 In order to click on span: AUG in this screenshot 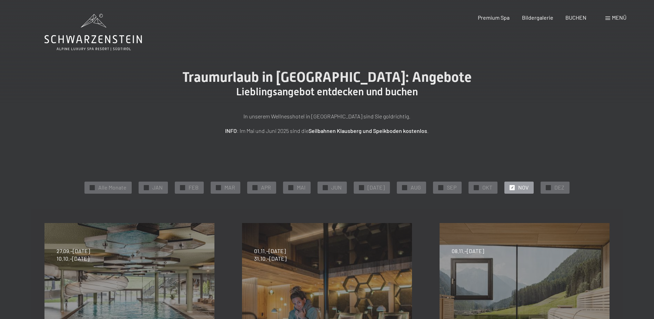, I will do `click(416, 187)`.